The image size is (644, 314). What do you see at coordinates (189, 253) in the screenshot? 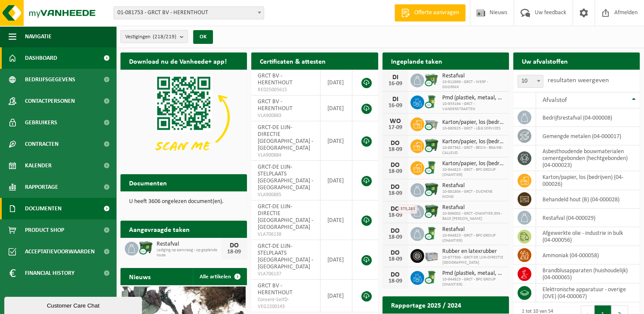
I see `span: Lediging op aanvraag - op geplande route` at bounding box center [189, 253].